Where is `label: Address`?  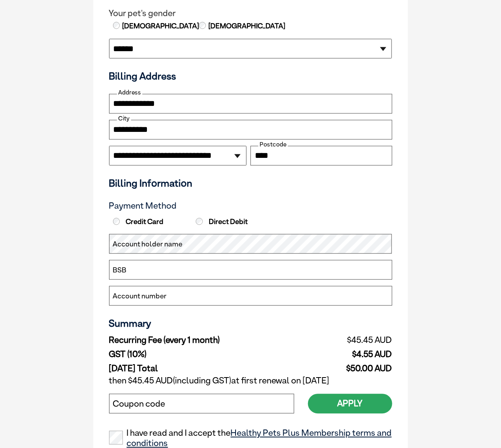
label: Address is located at coordinates (130, 92).